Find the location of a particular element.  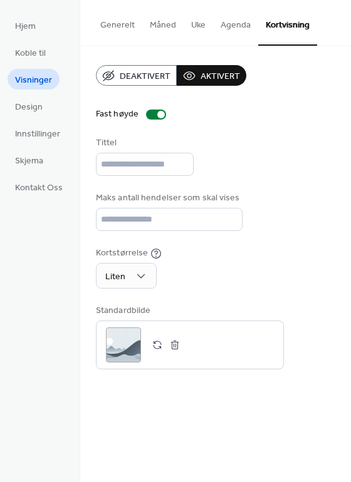

div: Standardbilde is located at coordinates (189, 311).